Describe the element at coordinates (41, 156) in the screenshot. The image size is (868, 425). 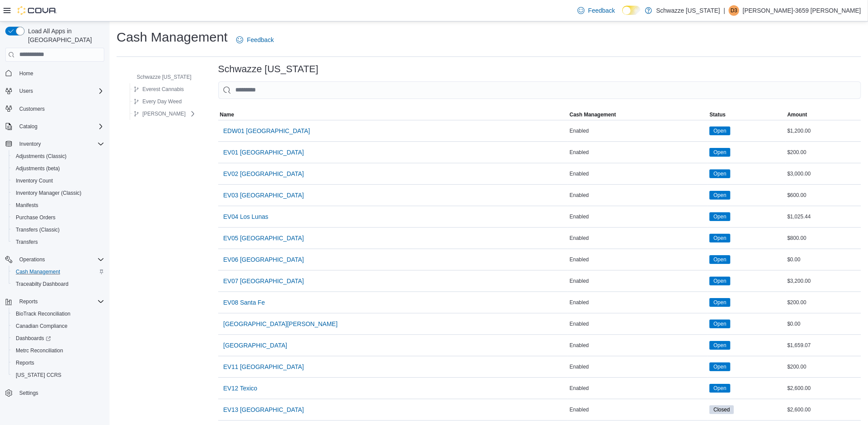
I see `a: Adjustments (Classic)` at that location.